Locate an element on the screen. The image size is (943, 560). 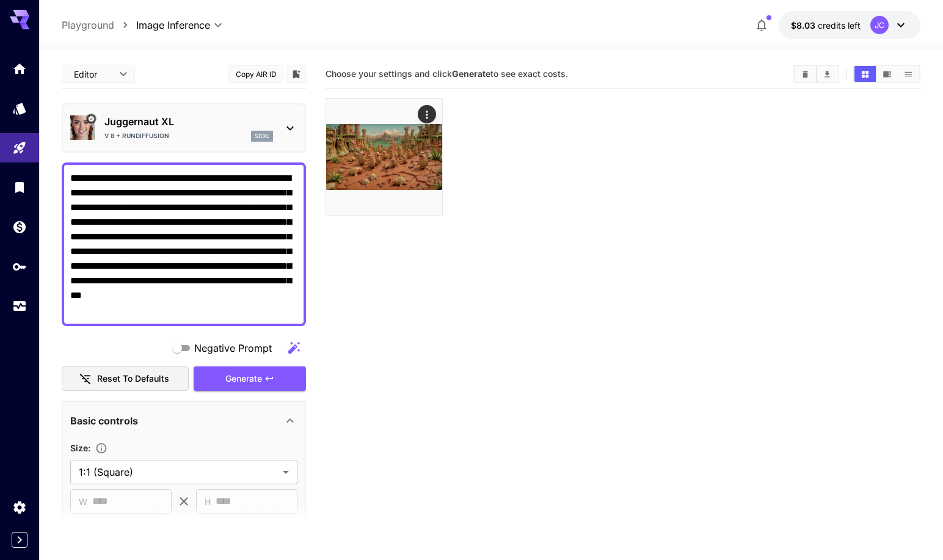
button: Add to library is located at coordinates (296, 74).